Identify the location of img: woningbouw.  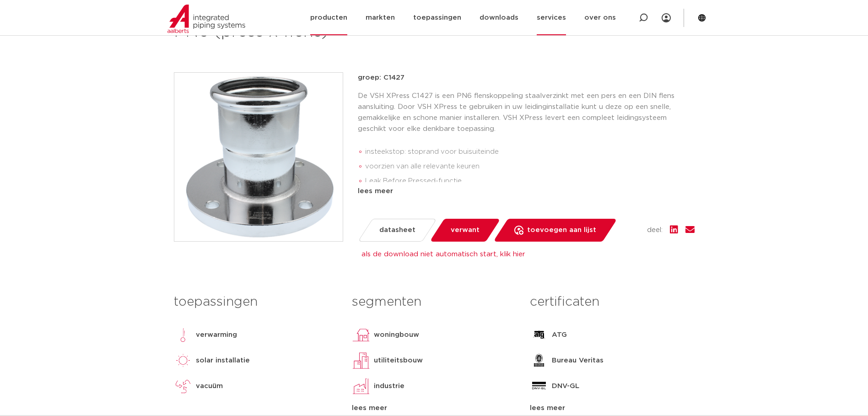
(361, 335).